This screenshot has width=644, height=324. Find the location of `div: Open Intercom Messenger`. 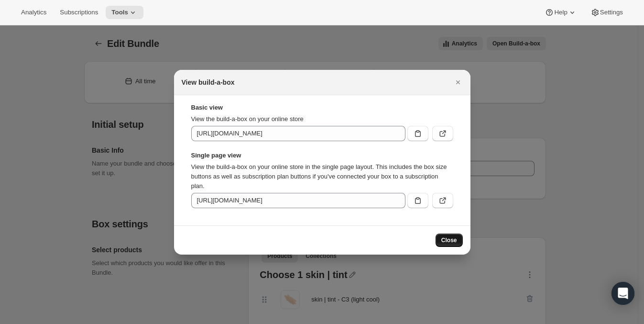

div: Open Intercom Messenger is located at coordinates (622, 293).